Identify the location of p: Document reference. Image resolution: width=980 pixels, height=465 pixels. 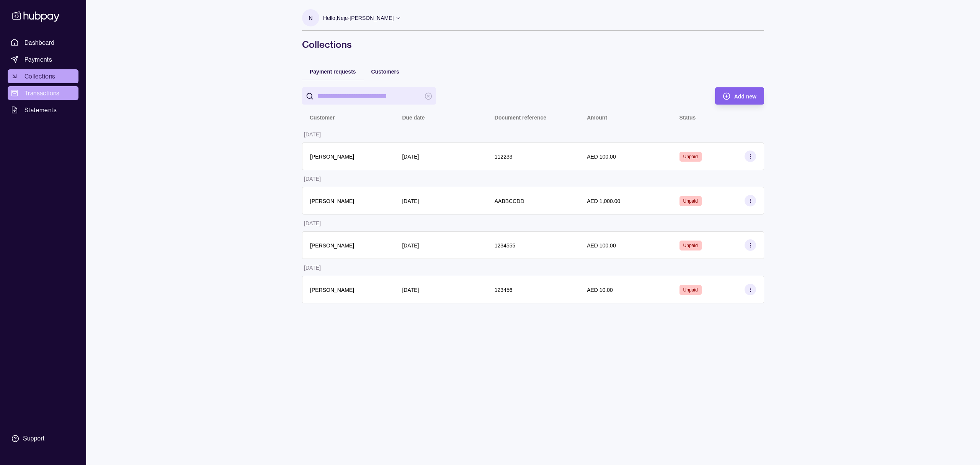
(520, 118).